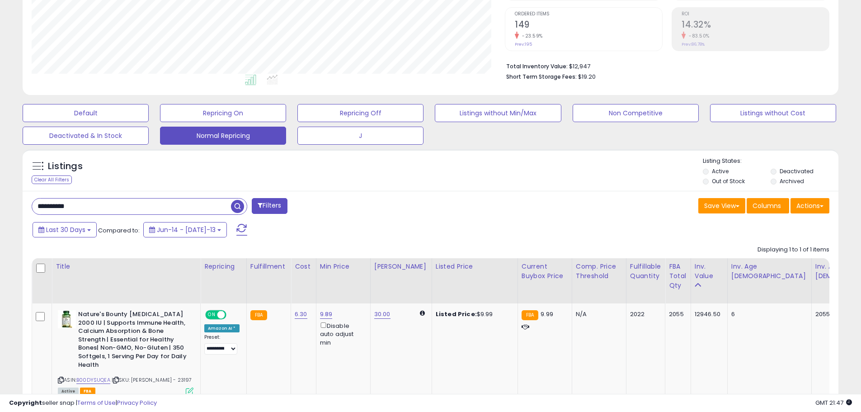 The height and width of the screenshot is (412, 861). What do you see at coordinates (755, 14) in the screenshot?
I see `span: ROI` at bounding box center [755, 14].